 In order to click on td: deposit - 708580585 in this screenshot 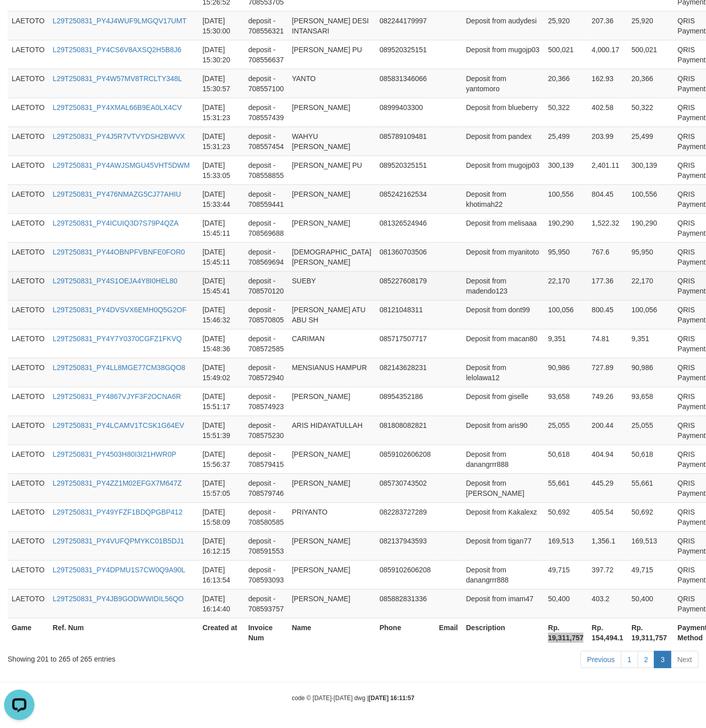, I will do `click(266, 516)`.